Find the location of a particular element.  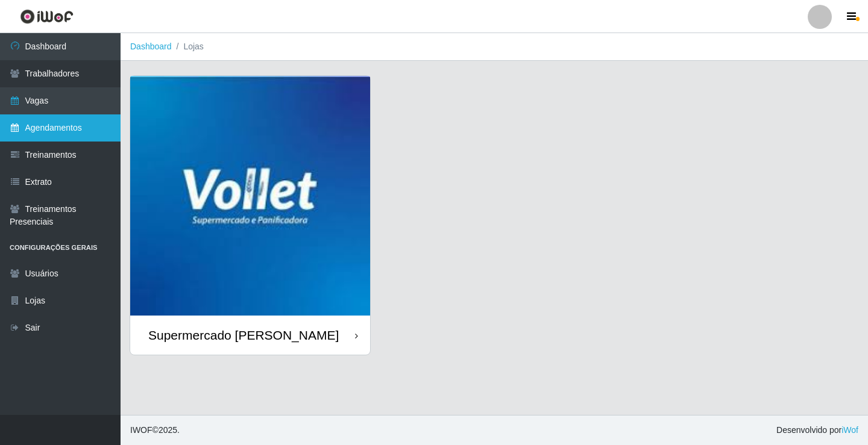

li: Lojas is located at coordinates (188, 47).